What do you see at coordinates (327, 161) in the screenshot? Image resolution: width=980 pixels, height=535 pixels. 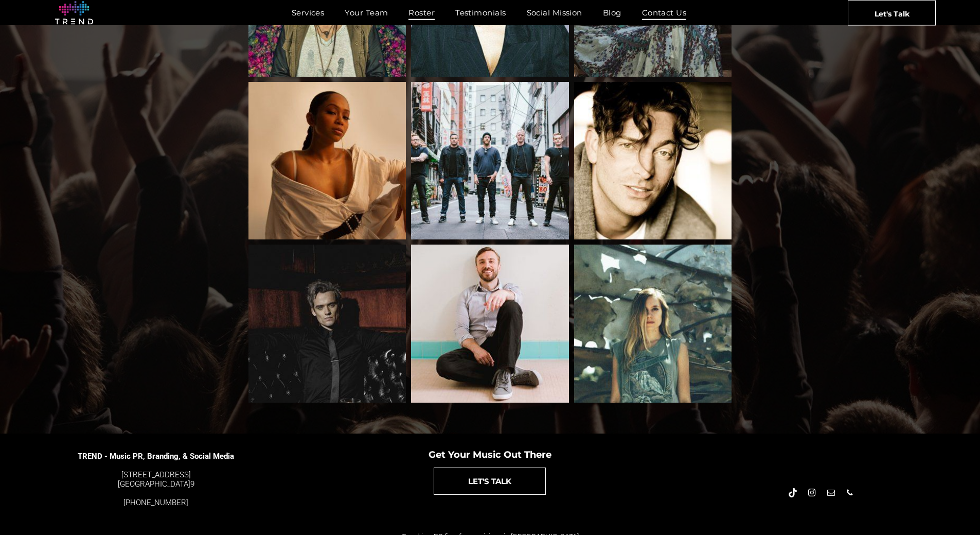 I see `a: Zamaera` at bounding box center [327, 161].